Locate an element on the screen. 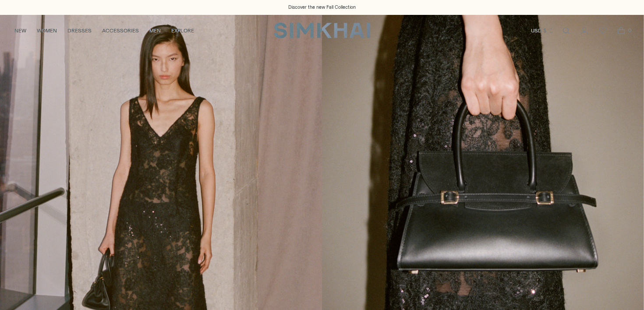 This screenshot has width=644, height=310. a: EXPLORE is located at coordinates (183, 30).